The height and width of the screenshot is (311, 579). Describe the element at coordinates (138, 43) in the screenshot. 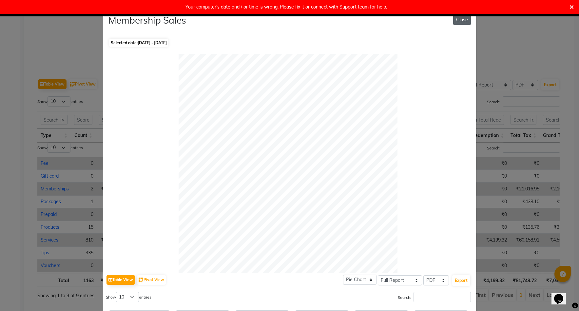

I see `span: Selected date:` at that location.